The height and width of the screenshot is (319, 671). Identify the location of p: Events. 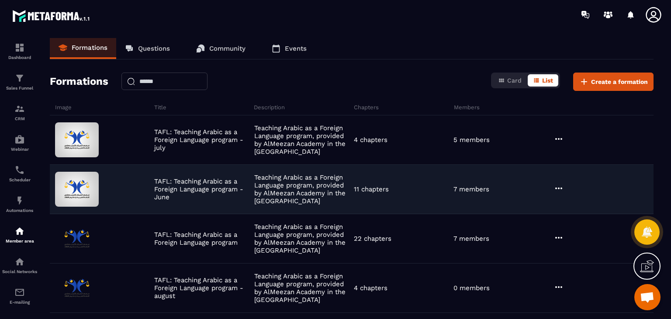
(296, 48).